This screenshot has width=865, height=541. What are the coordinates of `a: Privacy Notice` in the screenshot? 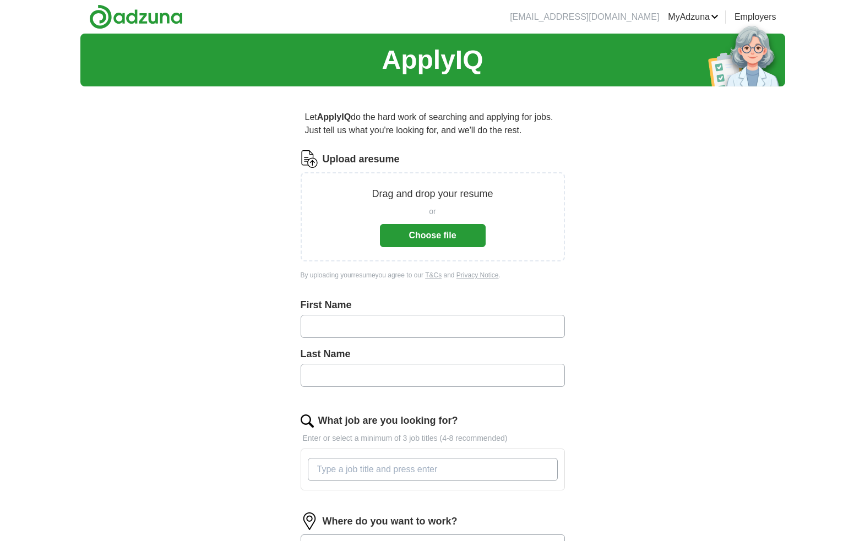 It's located at (477, 275).